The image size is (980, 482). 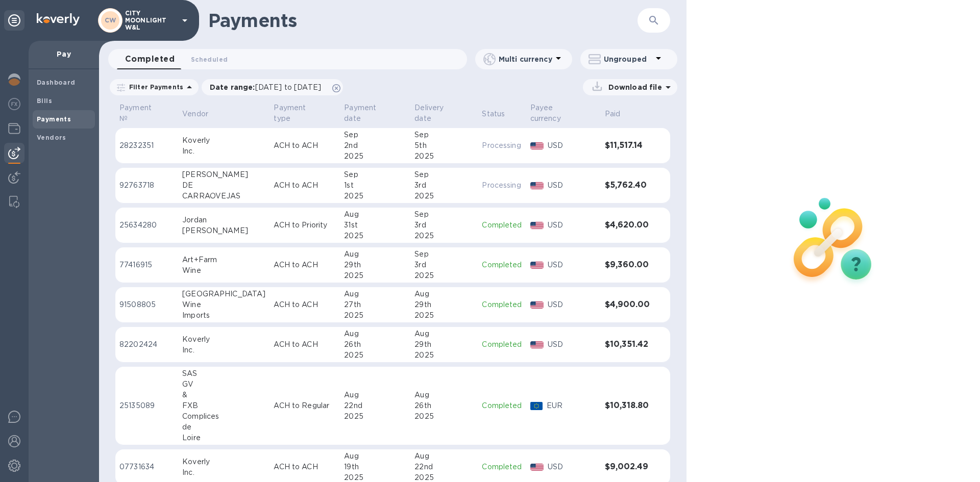 What do you see at coordinates (223, 384) in the screenshot?
I see `div: GV` at bounding box center [223, 384].